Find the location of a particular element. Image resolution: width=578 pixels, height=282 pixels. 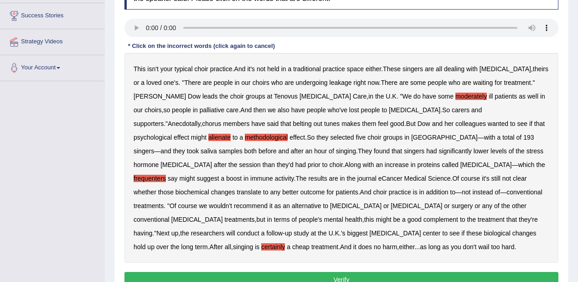

b: dealing is located at coordinates (454, 69).